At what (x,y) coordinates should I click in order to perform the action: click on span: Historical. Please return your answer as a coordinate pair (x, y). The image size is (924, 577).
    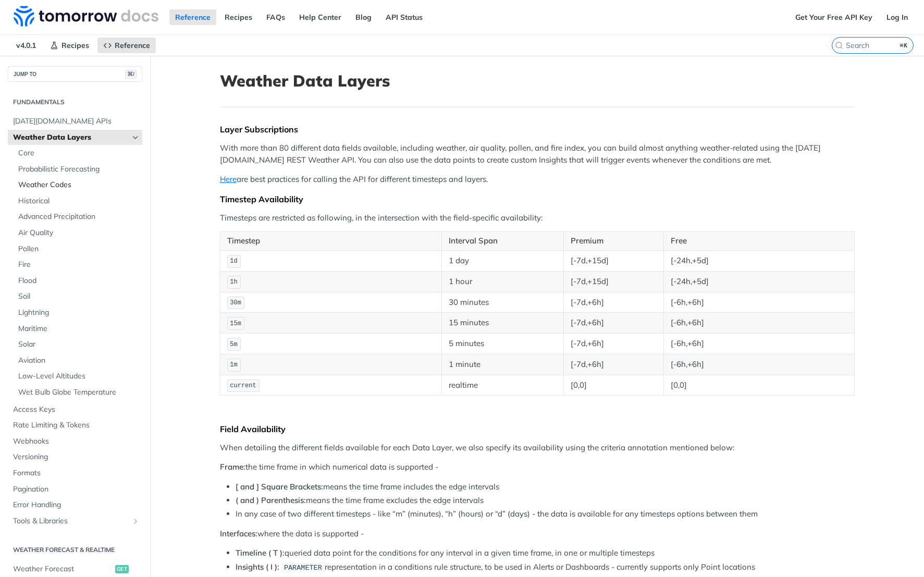
    Looking at the image, I should click on (79, 201).